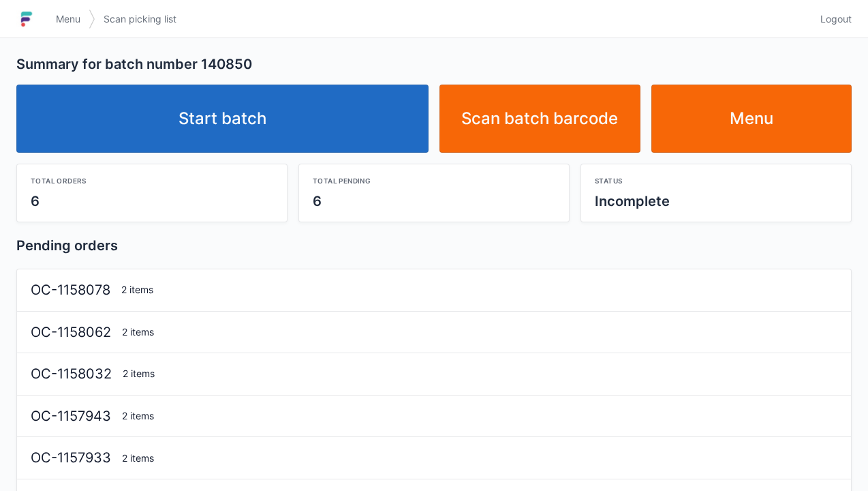  Describe the element at coordinates (140, 19) in the screenshot. I see `span: Scan picking list` at that location.